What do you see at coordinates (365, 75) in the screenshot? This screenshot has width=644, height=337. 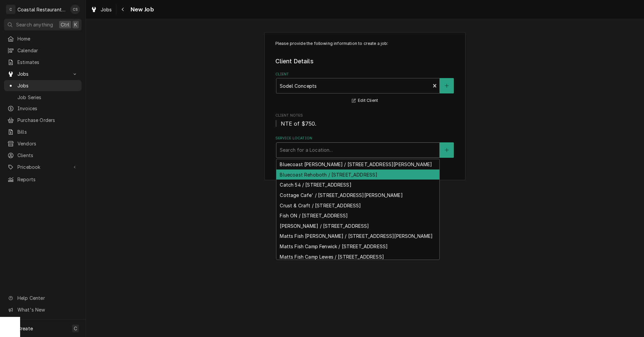 I see `label: Client` at bounding box center [365, 75].